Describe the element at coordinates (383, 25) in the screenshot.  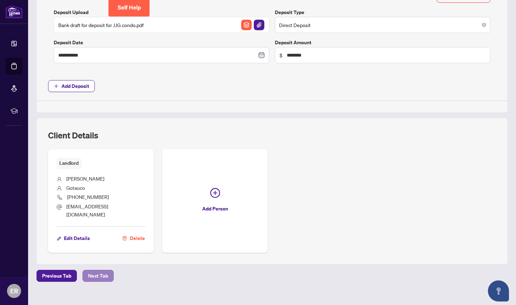
I see `span: Direct Deposit` at that location.